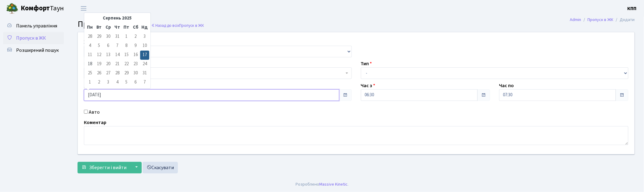  Describe the element at coordinates (368, 86) in the screenshot. I see `label: Час з` at that location.